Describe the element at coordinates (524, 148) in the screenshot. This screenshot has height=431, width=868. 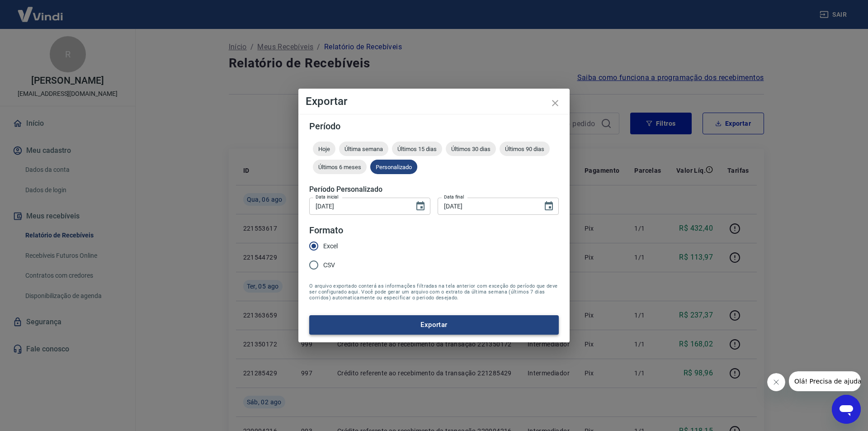
I see `div: Últimos 90 dias` at that location.